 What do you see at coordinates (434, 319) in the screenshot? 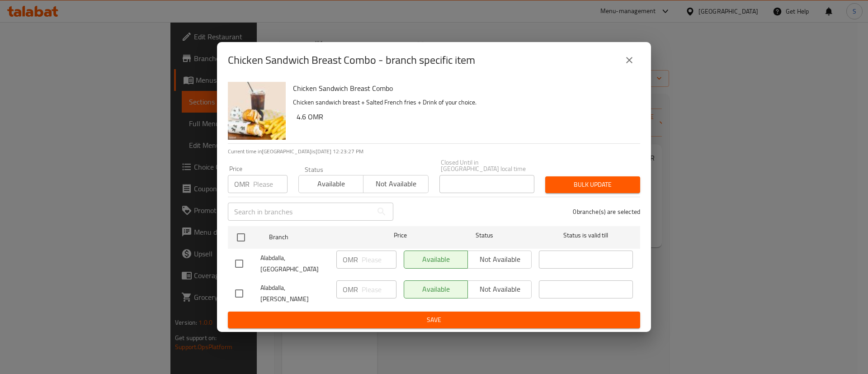
I see `span: Save` at bounding box center [434, 319].